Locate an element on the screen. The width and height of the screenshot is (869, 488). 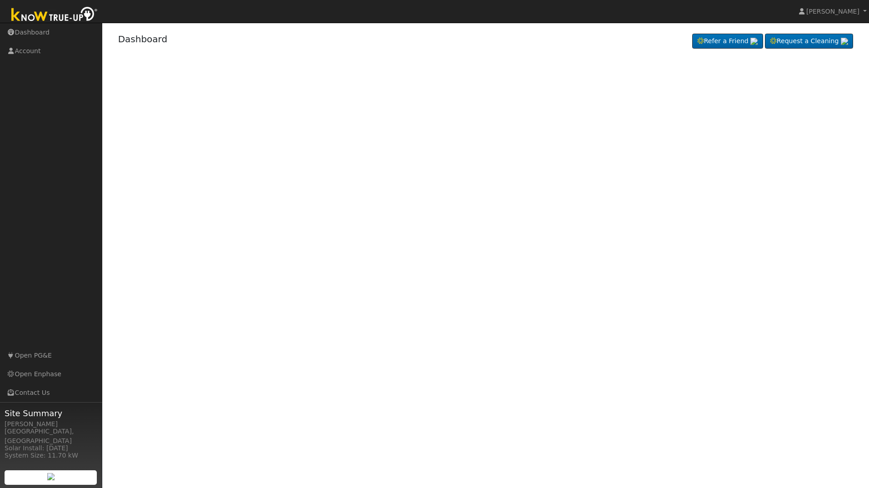
a: Refer a Friend is located at coordinates (728, 41).